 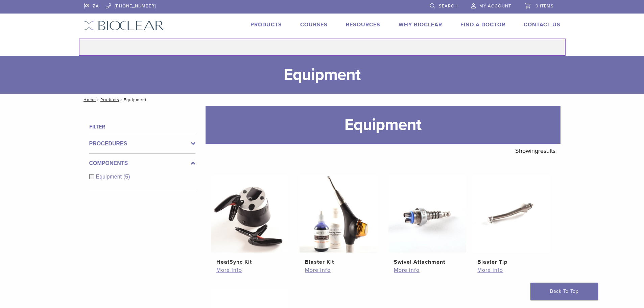 What do you see at coordinates (545, 6) in the screenshot?
I see `span: 0 items` at bounding box center [545, 6].